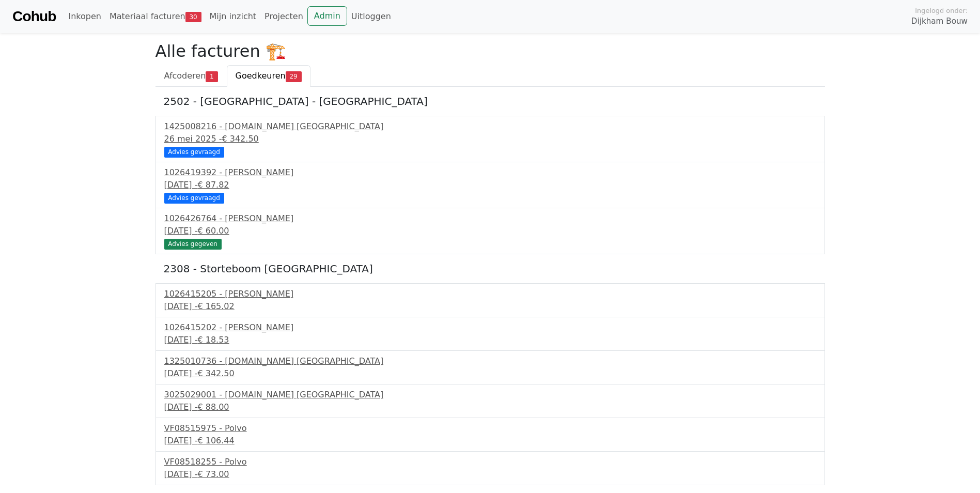  Describe the element at coordinates (215, 306) in the screenshot. I see `span: € 165.02` at that location.